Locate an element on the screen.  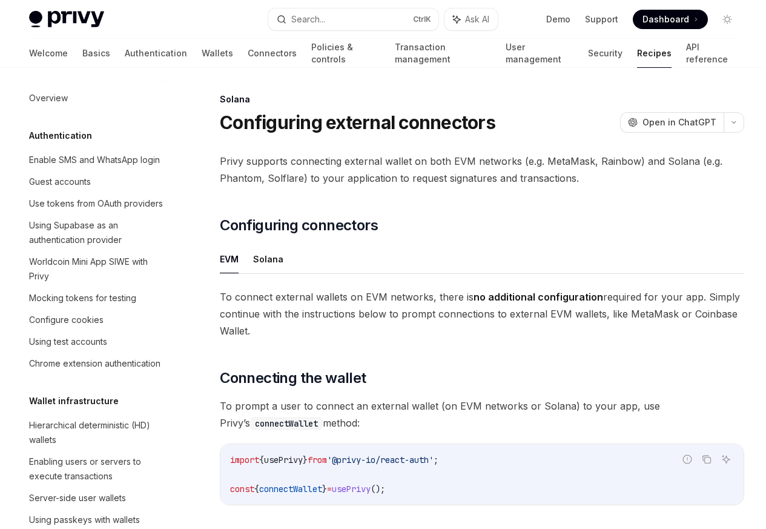
a: Policies & controls is located at coordinates (346, 53).